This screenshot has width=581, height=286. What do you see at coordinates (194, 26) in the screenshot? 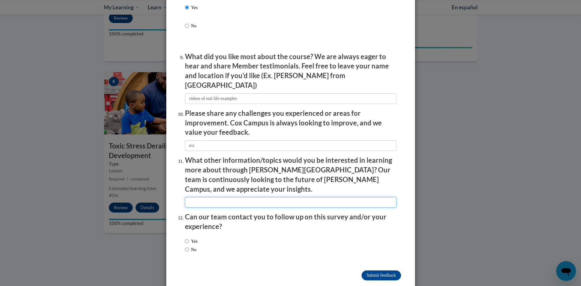
I see `p: No` at bounding box center [194, 26].